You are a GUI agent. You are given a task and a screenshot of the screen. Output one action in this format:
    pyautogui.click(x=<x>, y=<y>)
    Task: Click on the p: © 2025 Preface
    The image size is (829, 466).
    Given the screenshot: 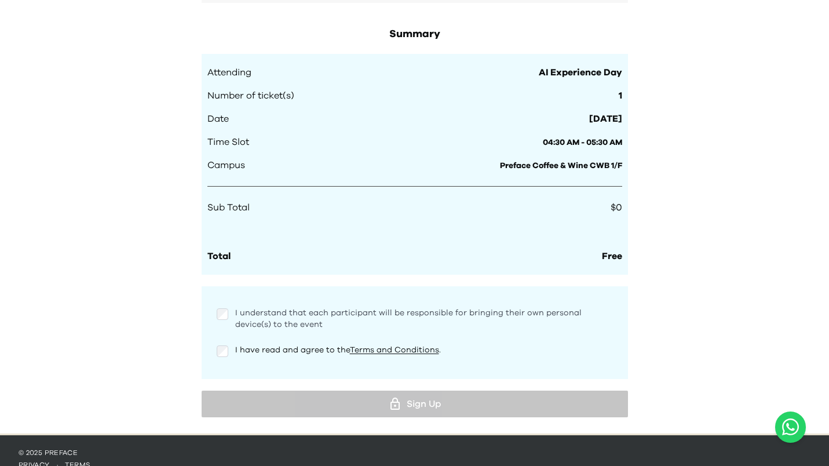 What is the action you would take?
    pyautogui.click(x=414, y=452)
    